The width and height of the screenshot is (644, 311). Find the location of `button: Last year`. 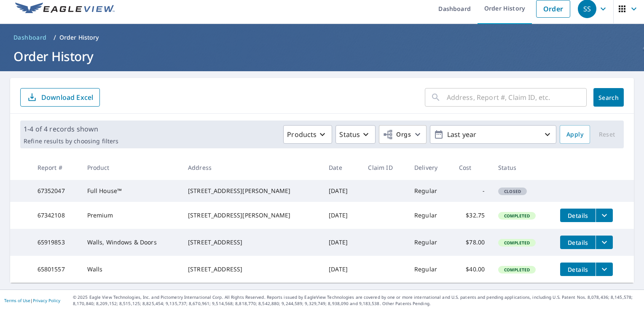

button: Last year is located at coordinates (493, 134).